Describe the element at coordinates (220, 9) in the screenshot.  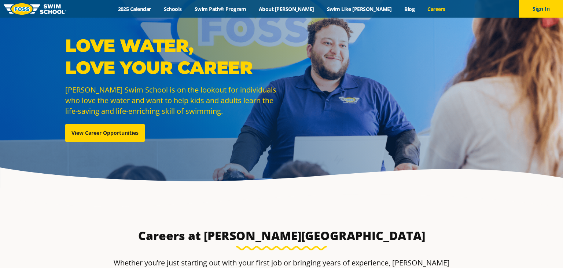
I see `a: Swim Path® Program` at that location.